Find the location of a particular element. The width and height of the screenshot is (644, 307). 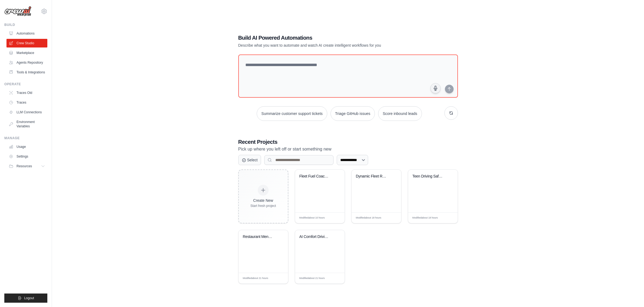

h1: Build AI Powered Automations is located at coordinates (329, 38).